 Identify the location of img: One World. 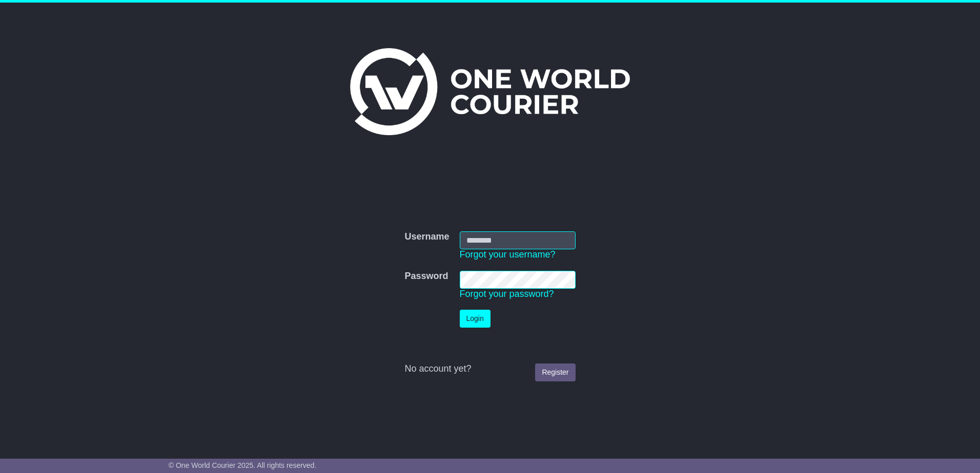
(490, 92).